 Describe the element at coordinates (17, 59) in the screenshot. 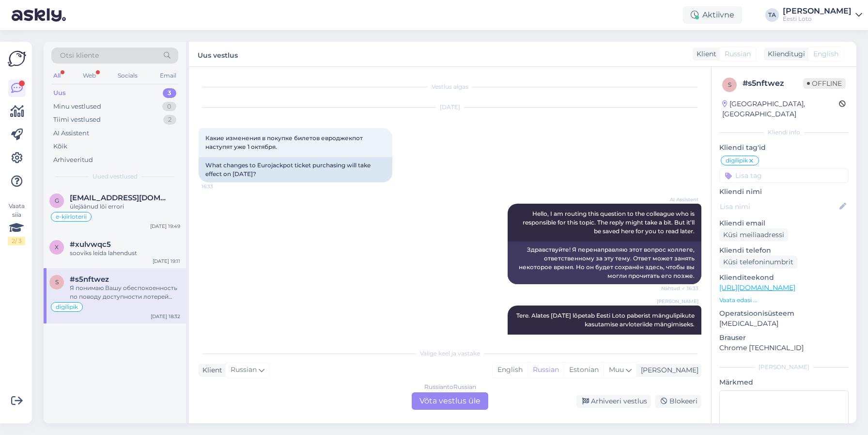

I see `img: Askly Logo` at that location.